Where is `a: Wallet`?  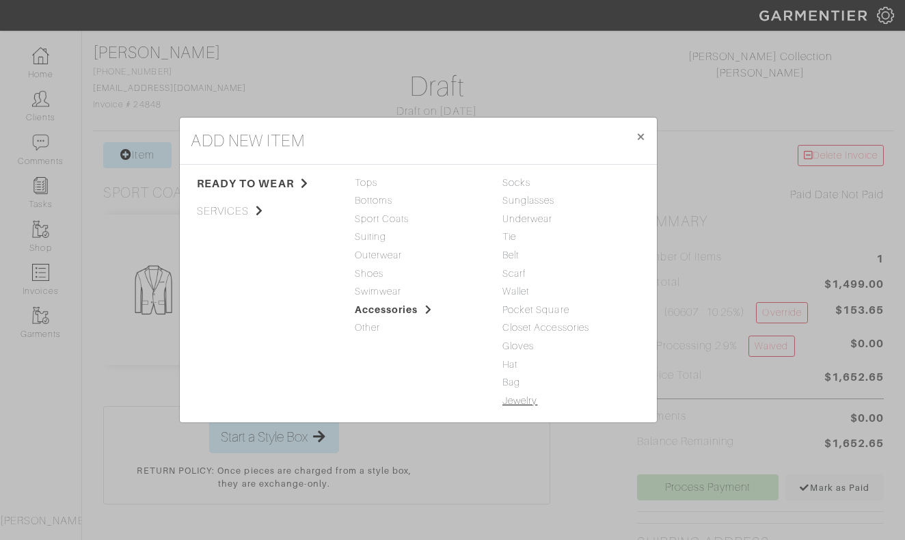 a: Wallet is located at coordinates (515, 291).